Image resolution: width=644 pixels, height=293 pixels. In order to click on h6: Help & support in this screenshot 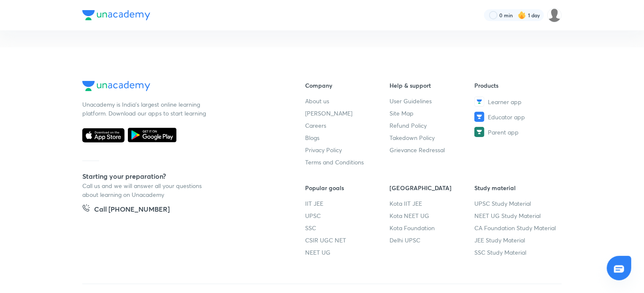, I will do `click(432, 85)`.